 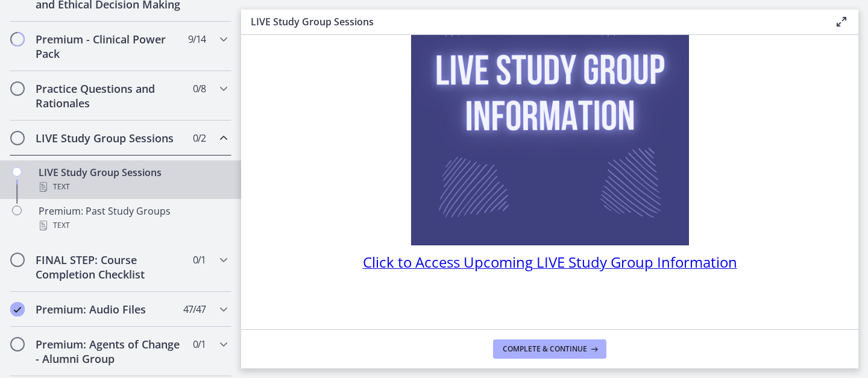 What do you see at coordinates (549, 349) in the screenshot?
I see `button: Complete & continue` at bounding box center [549, 349].